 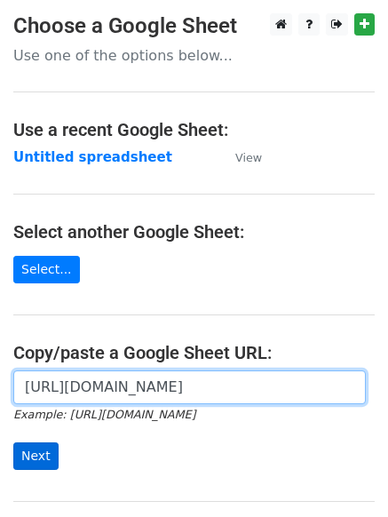 I want to click on strong: Untitled spreadsheet, so click(x=92, y=157).